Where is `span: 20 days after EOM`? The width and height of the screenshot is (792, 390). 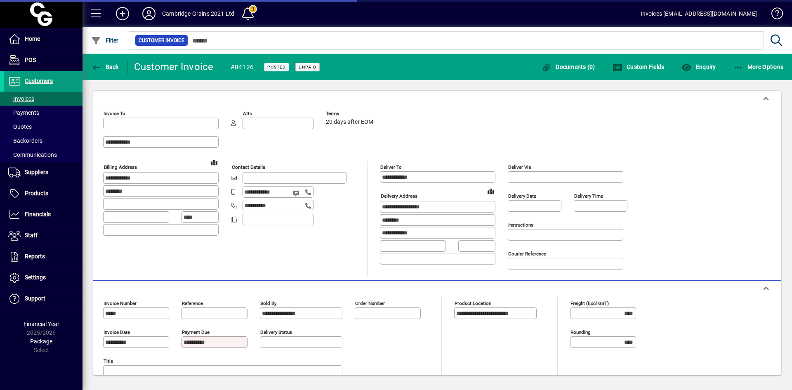 span: 20 days after EOM is located at coordinates (349, 122).